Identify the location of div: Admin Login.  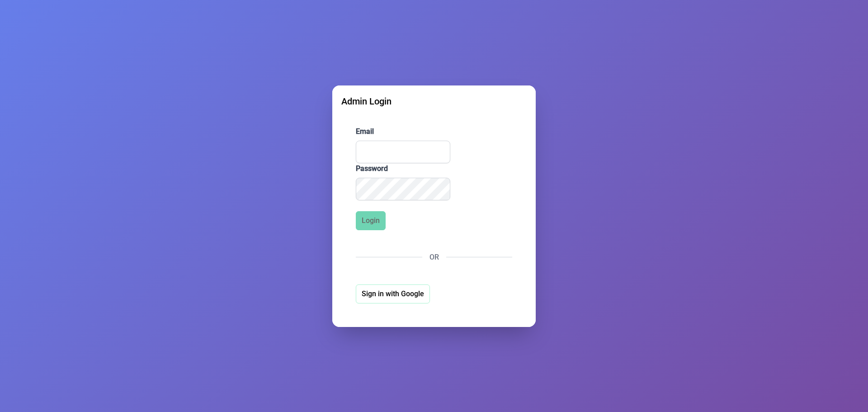
(434, 102).